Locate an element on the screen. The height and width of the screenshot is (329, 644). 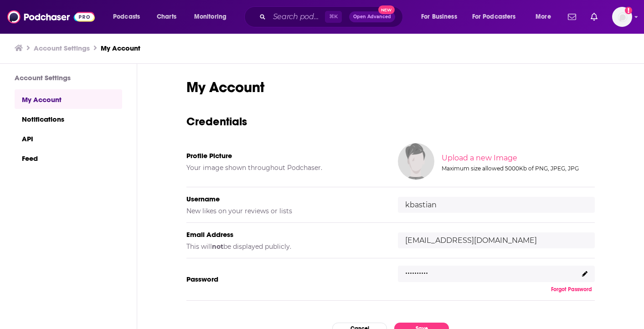
a: API is located at coordinates (69, 138).